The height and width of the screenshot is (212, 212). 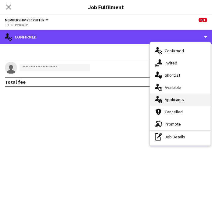 I want to click on div: Shortlist, so click(x=180, y=75).